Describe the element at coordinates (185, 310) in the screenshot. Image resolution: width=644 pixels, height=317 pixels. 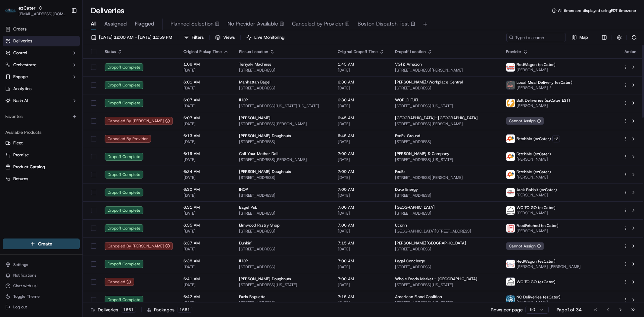
I see `div: 1661` at that location.